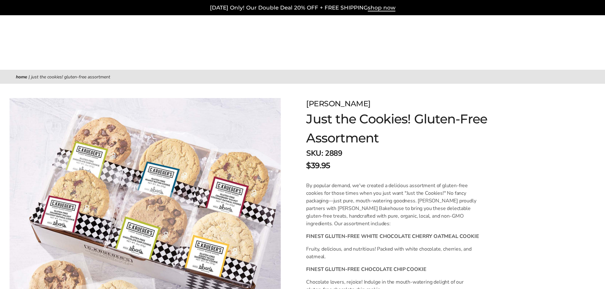 This screenshot has height=289, width=605. I want to click on b: FINEST GLUTEN-FREE CHOCOLATE CHIP COOKIE, so click(366, 270).